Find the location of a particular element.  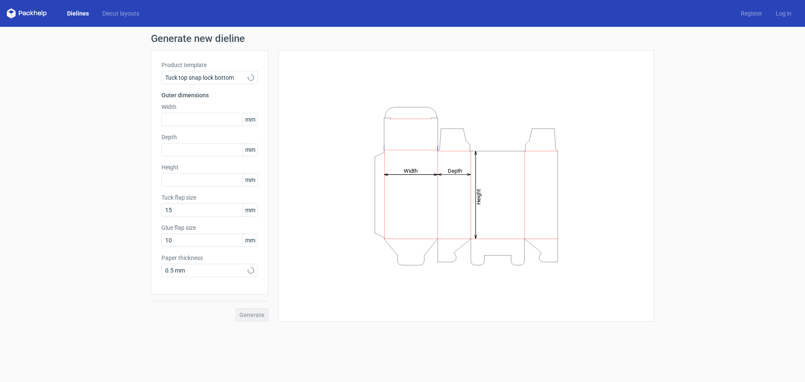

a: Register is located at coordinates (751, 13).